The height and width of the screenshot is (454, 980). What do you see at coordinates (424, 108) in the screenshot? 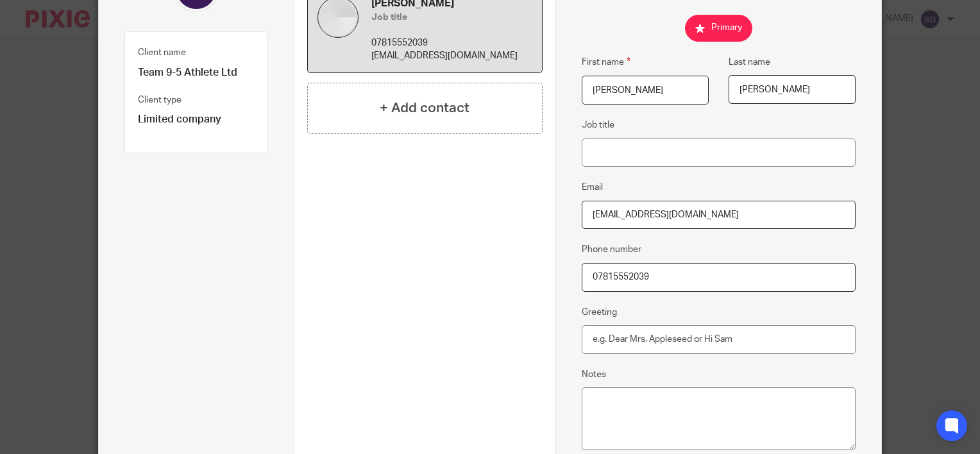
I see `h4: + Add contact` at bounding box center [424, 108].